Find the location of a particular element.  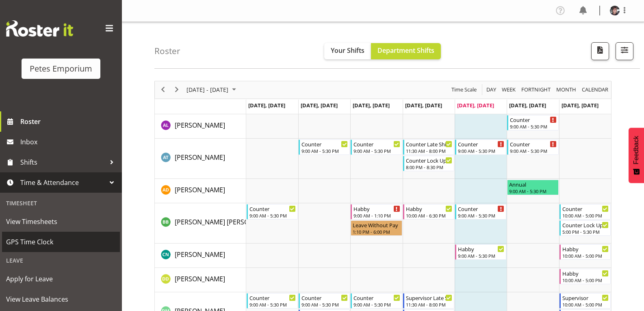

span: Feedback is located at coordinates (636, 150).